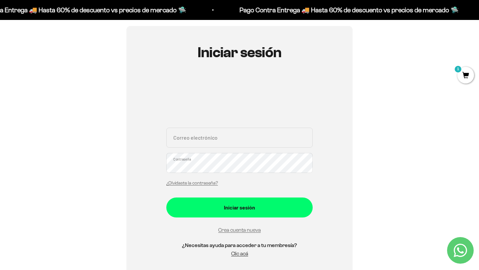 The image size is (479, 270). What do you see at coordinates (239, 53) in the screenshot?
I see `h1: Iniciar sesión` at bounding box center [239, 53].